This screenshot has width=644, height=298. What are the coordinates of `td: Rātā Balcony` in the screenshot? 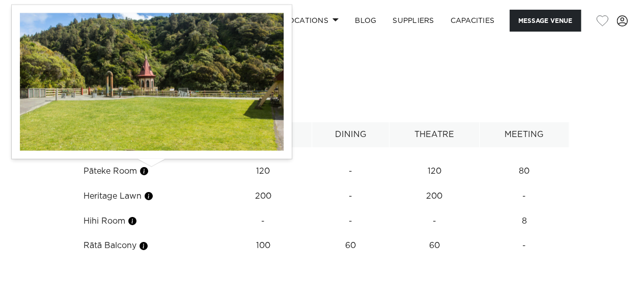 It's located at (145, 246).